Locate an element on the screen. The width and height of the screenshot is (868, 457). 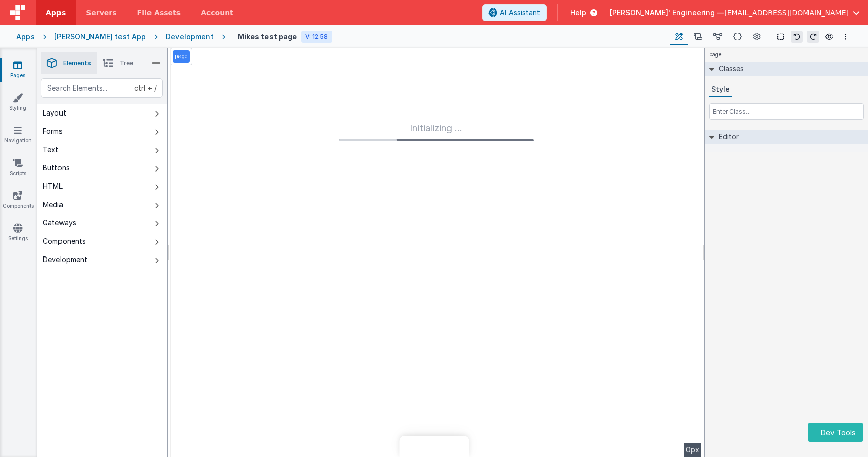
button: Style is located at coordinates (721, 89).